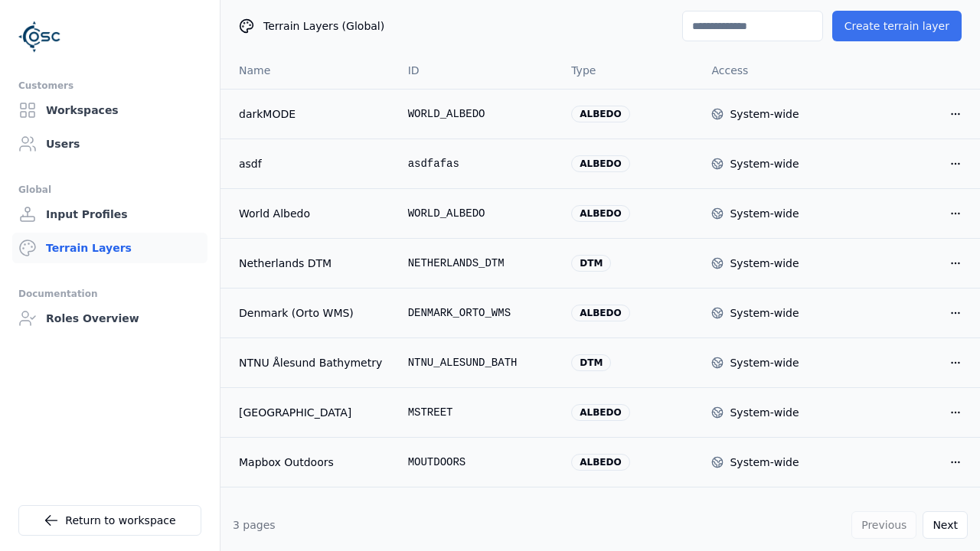 Image resolution: width=980 pixels, height=551 pixels. What do you see at coordinates (478, 413) in the screenshot?
I see `div: MSTREET` at bounding box center [478, 413].